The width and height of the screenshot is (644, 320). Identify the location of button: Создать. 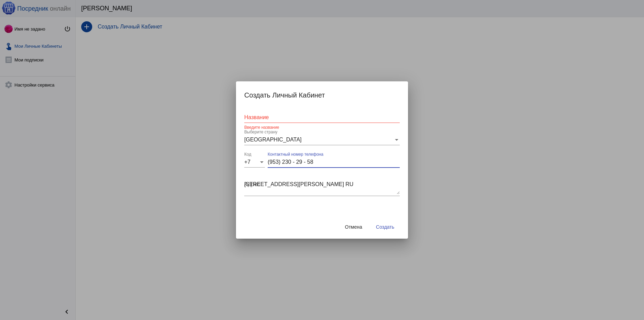
(384, 227).